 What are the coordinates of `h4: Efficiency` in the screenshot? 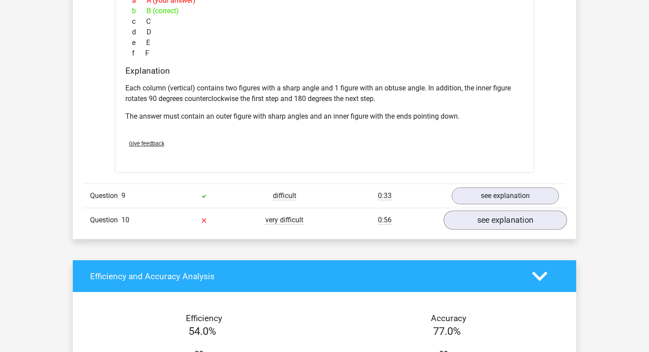 It's located at (204, 318).